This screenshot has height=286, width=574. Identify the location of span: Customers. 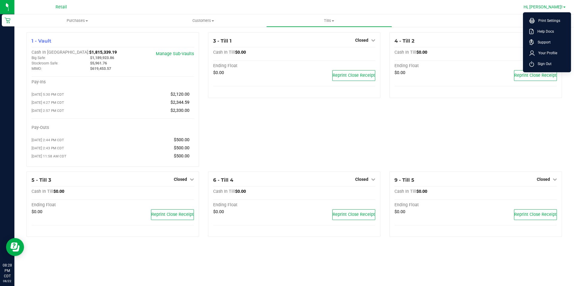
(203, 21).